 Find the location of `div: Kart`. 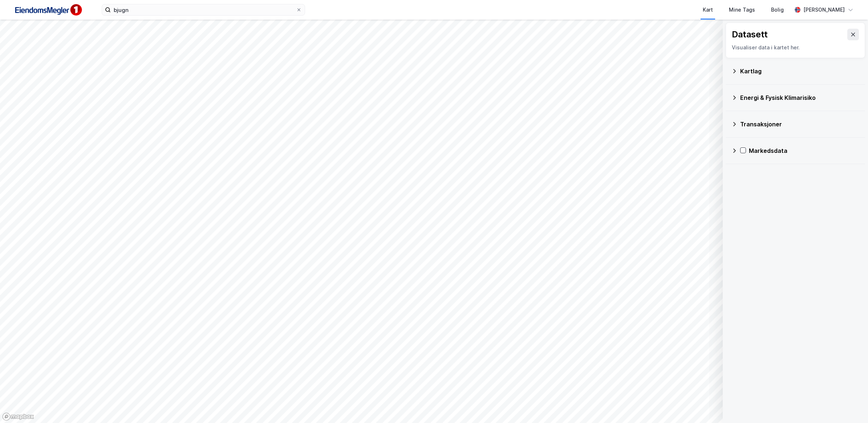

div: Kart is located at coordinates (708, 10).